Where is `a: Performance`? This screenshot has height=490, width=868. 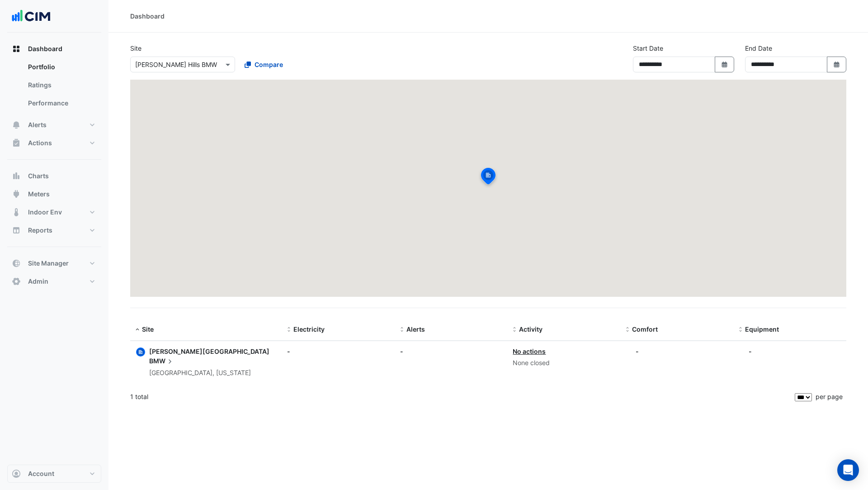 a: Performance is located at coordinates (61, 103).